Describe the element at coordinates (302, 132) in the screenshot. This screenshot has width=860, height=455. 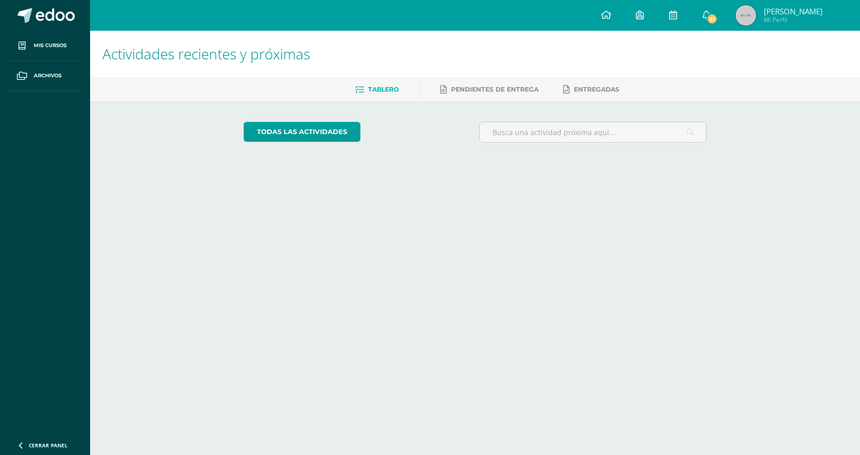
I see `a: todas las Actividades` at that location.